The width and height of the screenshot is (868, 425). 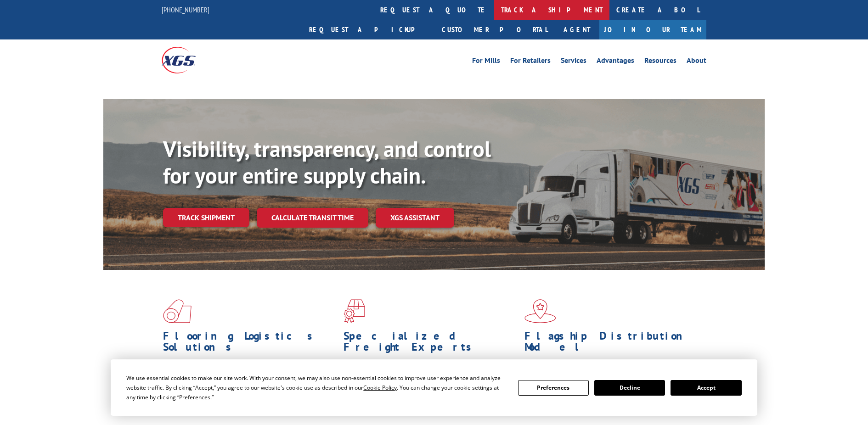 What do you see at coordinates (369, 29) in the screenshot?
I see `a: Request a pickup` at bounding box center [369, 29].